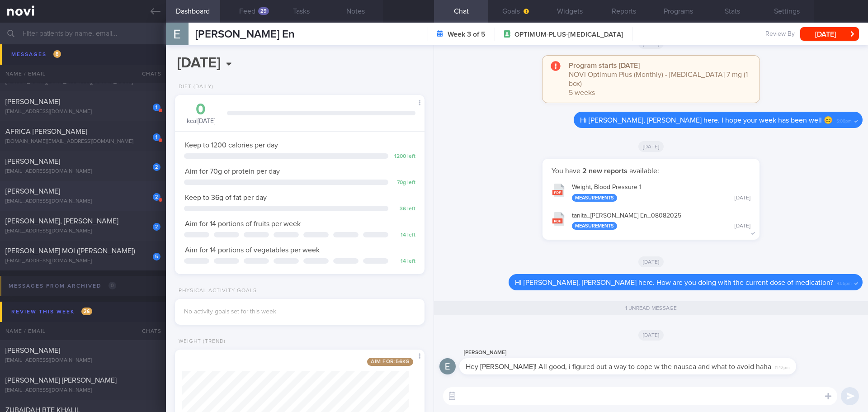 The width and height of the screenshot is (868, 412). What do you see at coordinates (844, 282) in the screenshot?
I see `span: 4:55pm` at bounding box center [844, 282].